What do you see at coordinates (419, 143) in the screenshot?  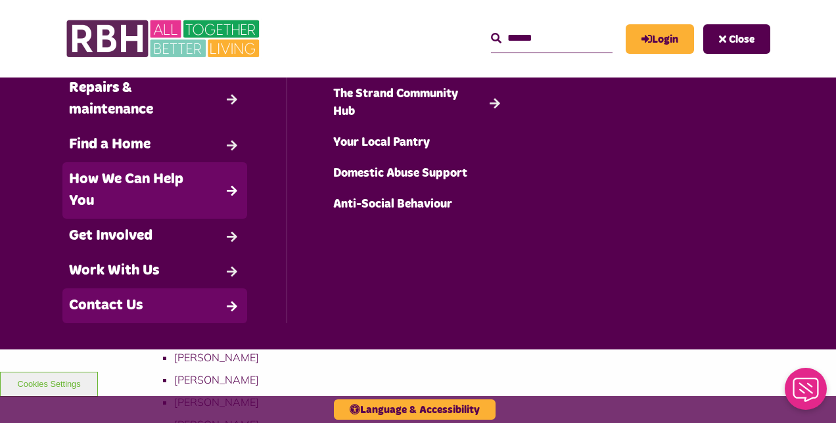 I see `a: Your Local Pantry` at bounding box center [419, 143].